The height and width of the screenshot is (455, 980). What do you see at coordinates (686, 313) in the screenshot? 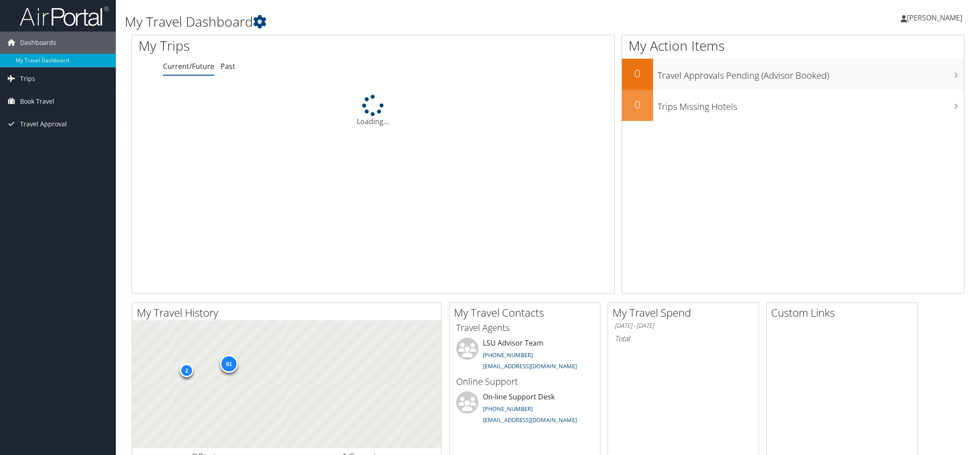
I see `h2: My Travel Spend` at bounding box center [686, 313].